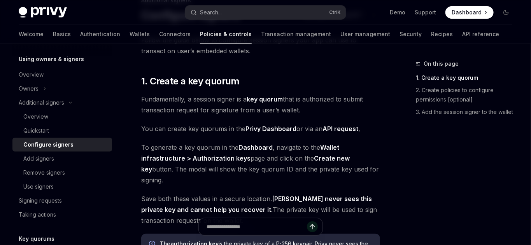 This screenshot has width=531, height=245. I want to click on button: Owners, so click(62, 89).